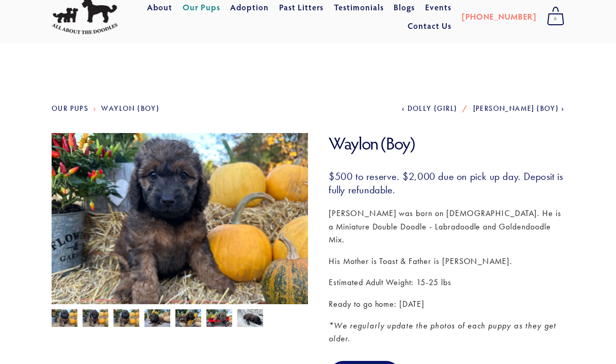 The width and height of the screenshot is (616, 364). I want to click on h3: $500 to reserve. $2,000 due on pick up day. Deposit is fully refundable., so click(446, 183).